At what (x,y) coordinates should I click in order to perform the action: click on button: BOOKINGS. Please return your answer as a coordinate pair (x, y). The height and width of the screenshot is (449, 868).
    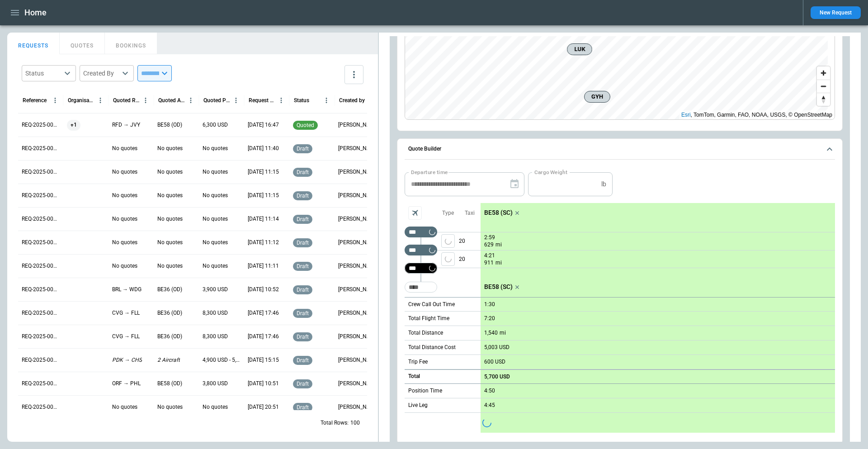
    Looking at the image, I should click on (131, 44).